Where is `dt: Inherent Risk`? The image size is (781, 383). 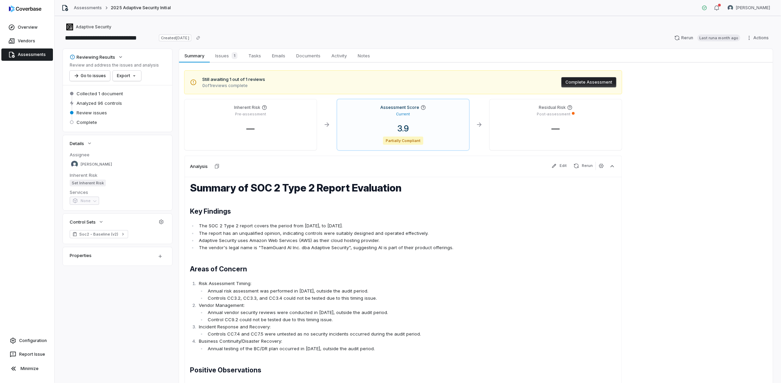 dt: Inherent Risk is located at coordinates (118, 175).